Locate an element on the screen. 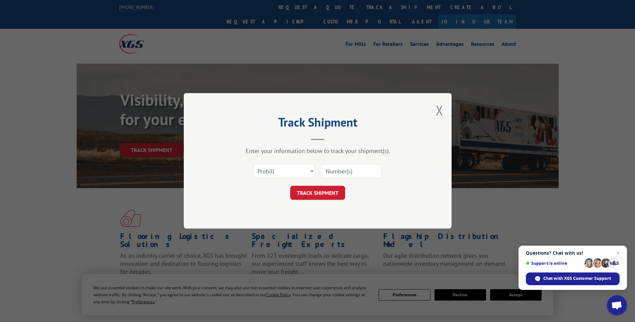 This screenshot has width=635, height=322. span: Questions? Chat with us! is located at coordinates (572, 253).